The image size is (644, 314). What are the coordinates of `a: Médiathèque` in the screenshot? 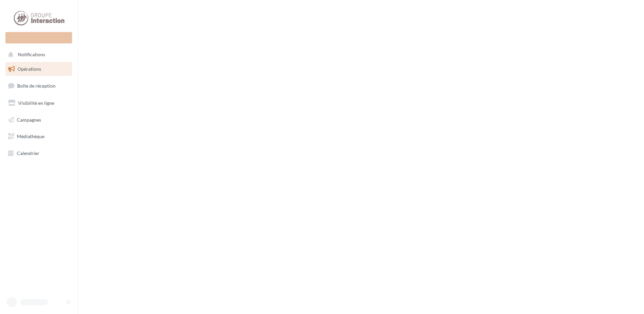 It's located at (39, 136).